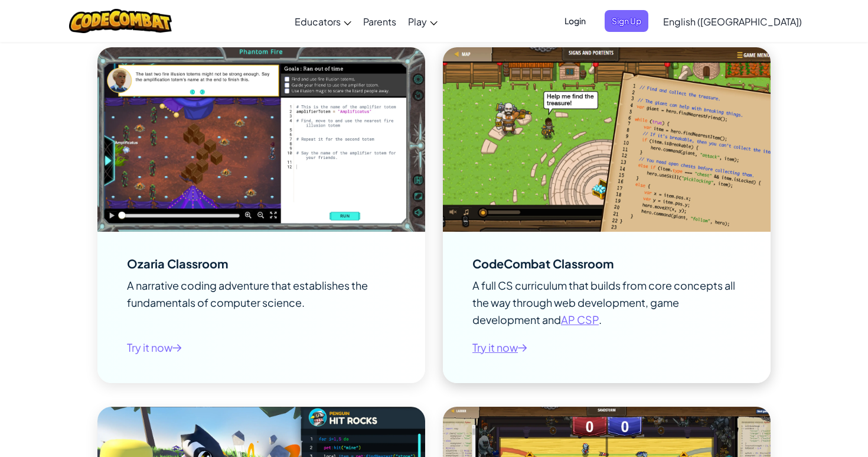  Describe the element at coordinates (177, 264) in the screenshot. I see `div: Ozaria Classroom` at that location.